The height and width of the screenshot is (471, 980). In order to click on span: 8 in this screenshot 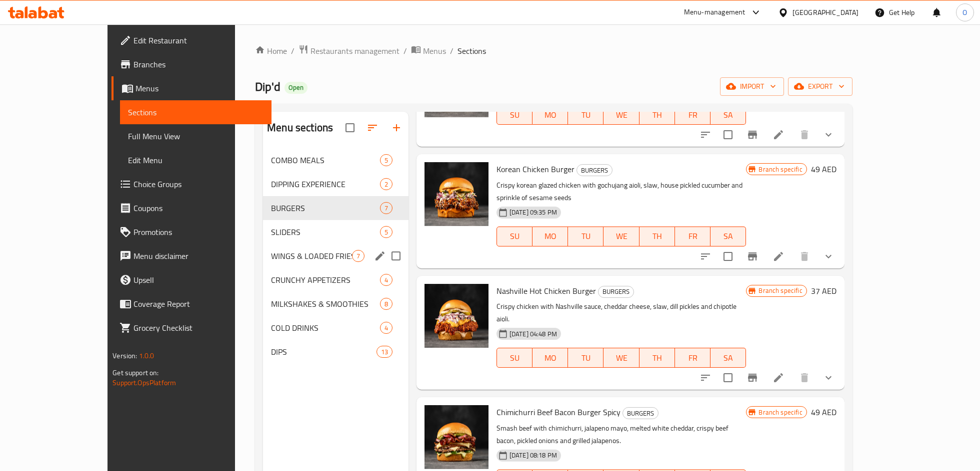, I will do `click(386, 304)`.